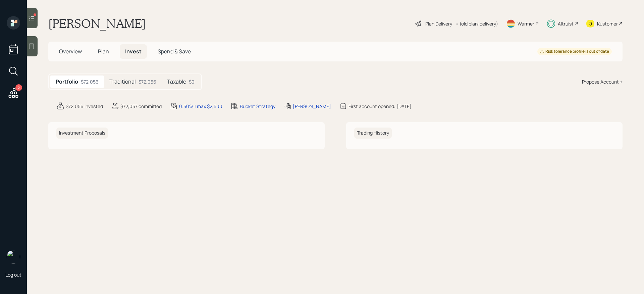 Image resolution: width=644 pixels, height=294 pixels. What do you see at coordinates (476, 23) in the screenshot?
I see `div: • (old plan-delivery)` at bounding box center [476, 23].